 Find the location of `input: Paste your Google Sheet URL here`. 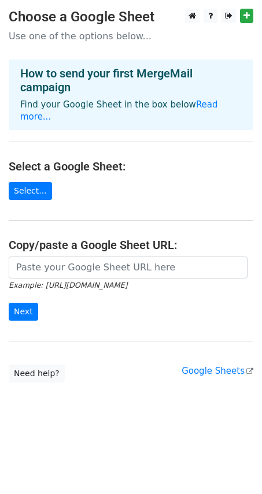

input: Paste your Google Sheet URL here is located at coordinates (128, 267).